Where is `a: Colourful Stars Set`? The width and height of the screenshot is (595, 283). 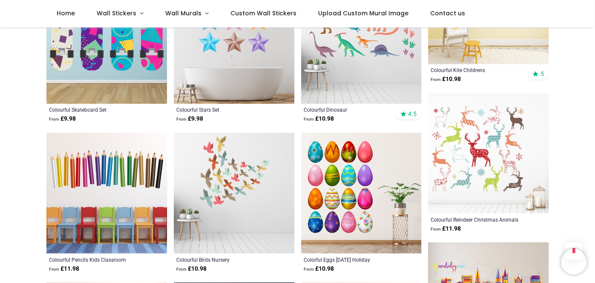
a: Colourful Stars Set is located at coordinates (222, 109).